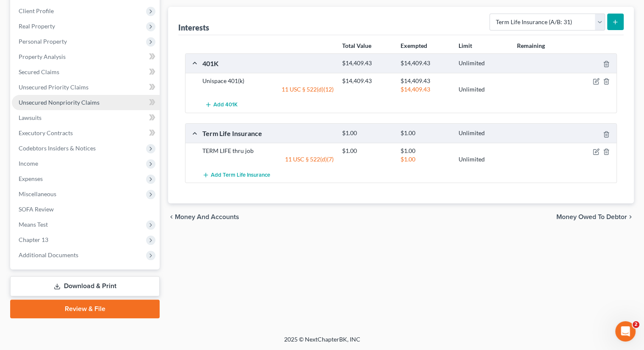  What do you see at coordinates (592, 217) in the screenshot?
I see `span: Money Owed to Debtor` at bounding box center [592, 217].